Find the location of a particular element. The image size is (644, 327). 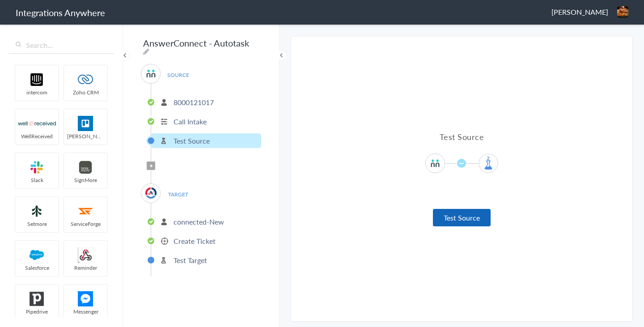

img: setmoreNew.jpg is located at coordinates (37, 211).